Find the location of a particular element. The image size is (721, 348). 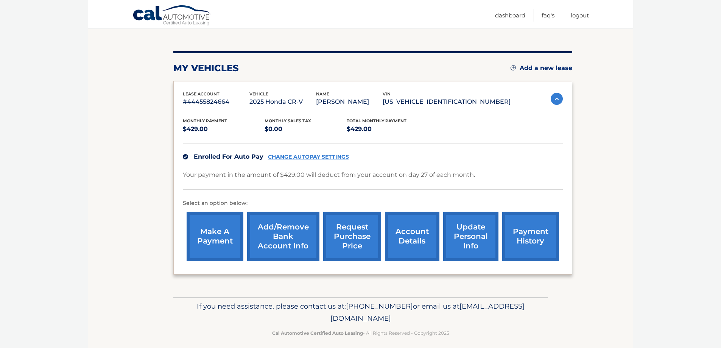

a: update personal info is located at coordinates (471, 236).